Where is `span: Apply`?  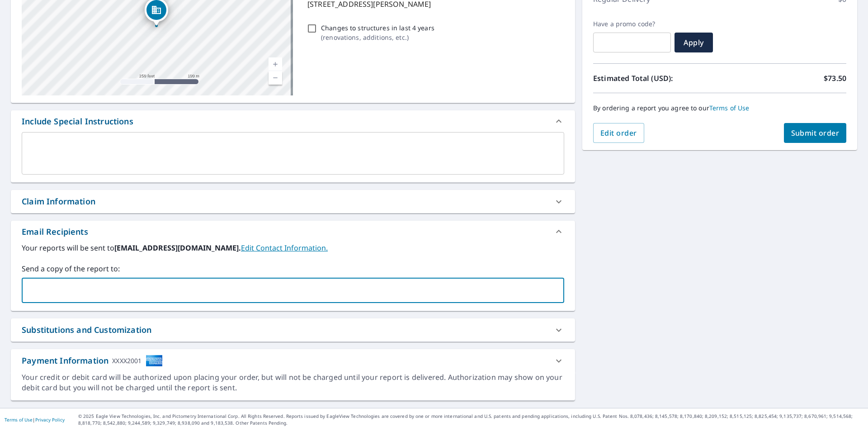
span: Apply is located at coordinates (693, 43).